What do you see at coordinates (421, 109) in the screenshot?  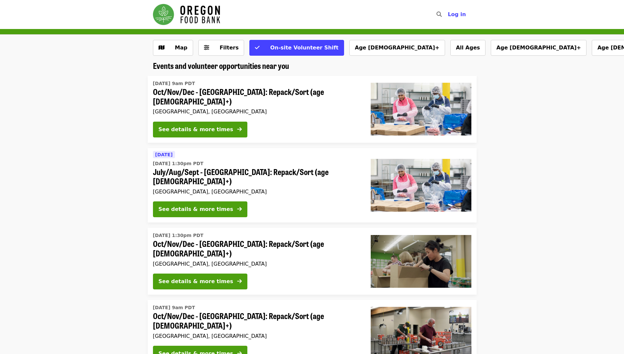 I see `img: Oct/Nov/Dec - Beaverton: Repack/Sort (age 10+) organized by Oregon Food Bank` at bounding box center [421, 109].